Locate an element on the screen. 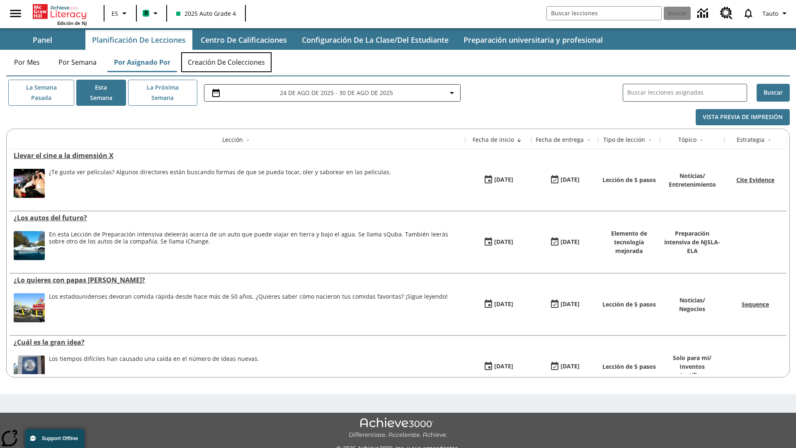 Image resolution: width=796 pixels, height=448 pixels. span: ES is located at coordinates (115, 13).